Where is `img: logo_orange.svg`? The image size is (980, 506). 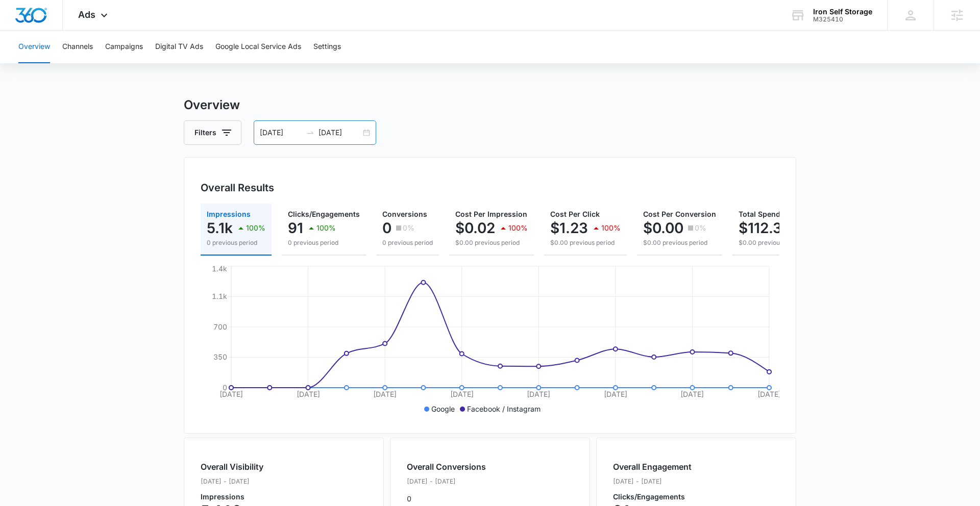
img: logo_orange.svg is located at coordinates (20, 20).